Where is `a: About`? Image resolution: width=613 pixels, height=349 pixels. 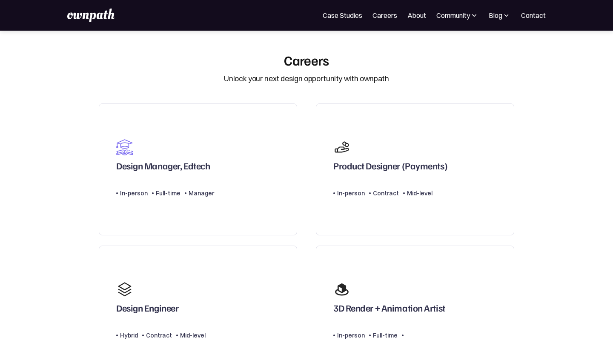 a: About is located at coordinates (416, 15).